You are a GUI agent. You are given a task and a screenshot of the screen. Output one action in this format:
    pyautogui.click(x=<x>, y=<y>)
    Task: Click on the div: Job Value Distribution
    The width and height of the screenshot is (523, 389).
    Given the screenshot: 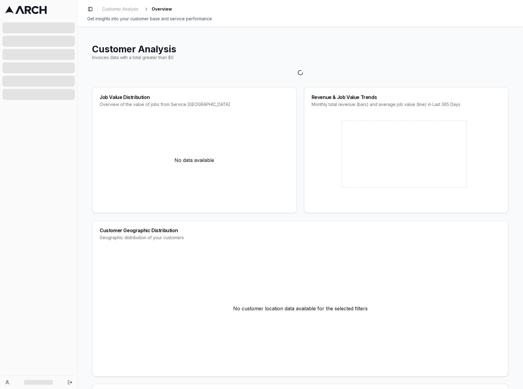 What is the action you would take?
    pyautogui.click(x=194, y=97)
    